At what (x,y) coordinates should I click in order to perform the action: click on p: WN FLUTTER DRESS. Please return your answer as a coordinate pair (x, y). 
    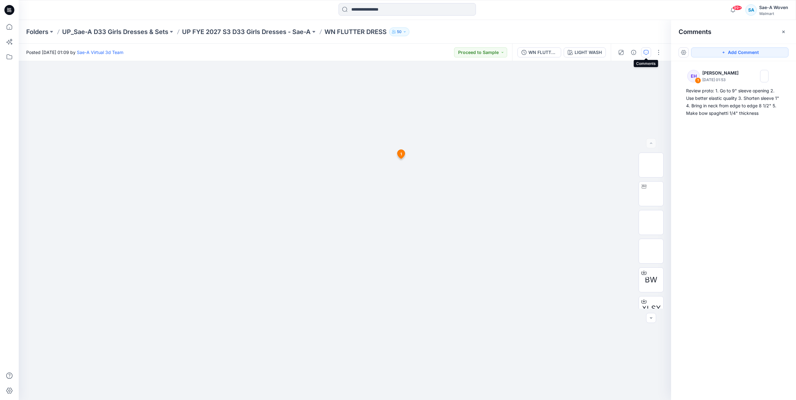
    Looking at the image, I should click on (355, 32).